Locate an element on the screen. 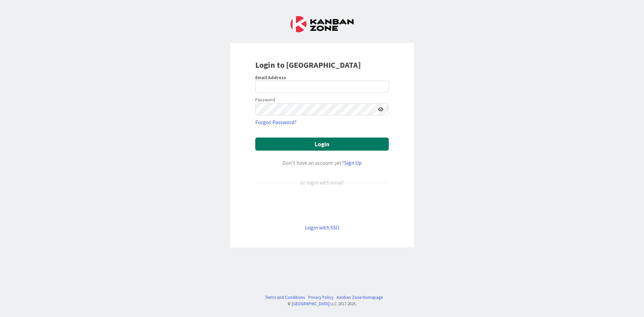 The height and width of the screenshot is (317, 644). label: Email Address is located at coordinates (271, 78).